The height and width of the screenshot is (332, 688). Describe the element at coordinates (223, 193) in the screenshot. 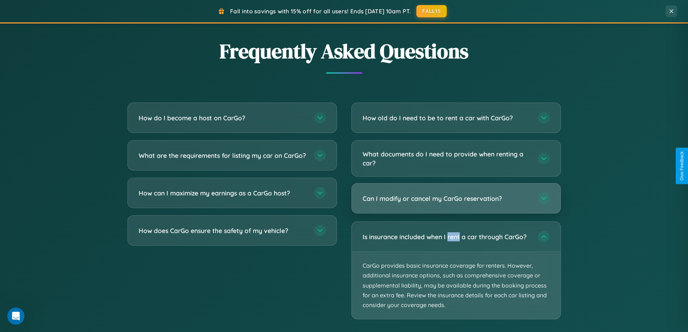

I see `h3: How can I maximize my earnings as a CarGo host?` at that location.